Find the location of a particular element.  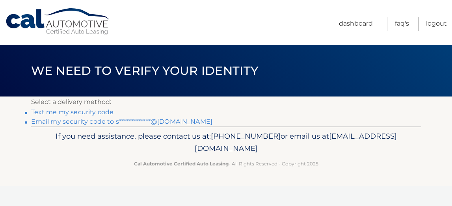

span: We need to verify your identity is located at coordinates (145, 71).